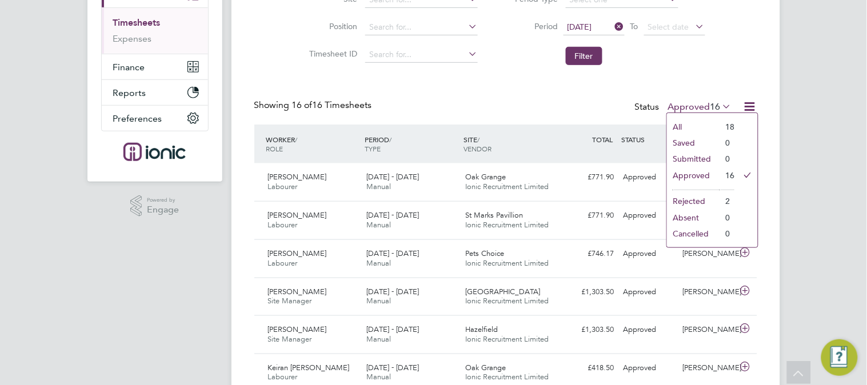 The height and width of the screenshot is (385, 867). Describe the element at coordinates (603, 139) in the screenshot. I see `span: TOTAL` at that location.